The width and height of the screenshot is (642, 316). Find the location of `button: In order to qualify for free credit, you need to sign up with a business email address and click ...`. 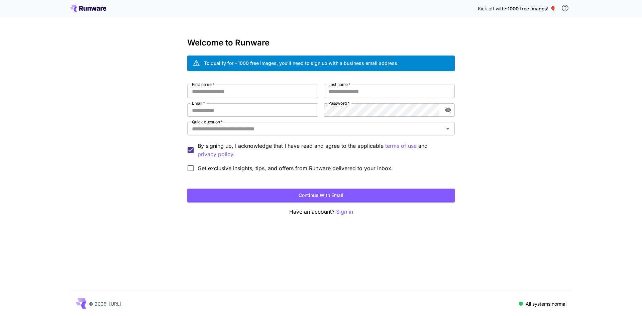

button: In order to qualify for free credit, you need to sign up with a business email address and click ... is located at coordinates (565, 8).